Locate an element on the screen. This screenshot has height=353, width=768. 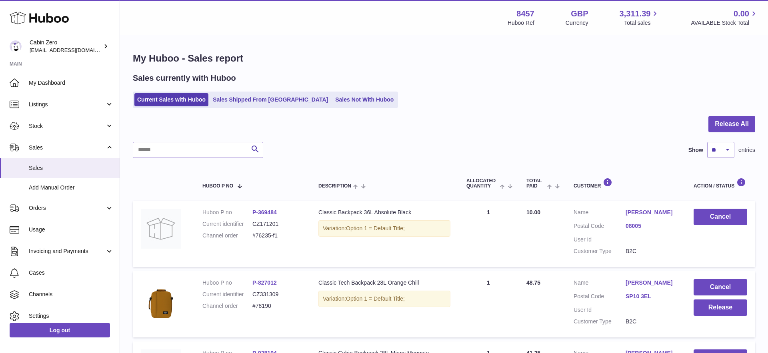
a: 3,311.39 Total sales is located at coordinates (639, 18).